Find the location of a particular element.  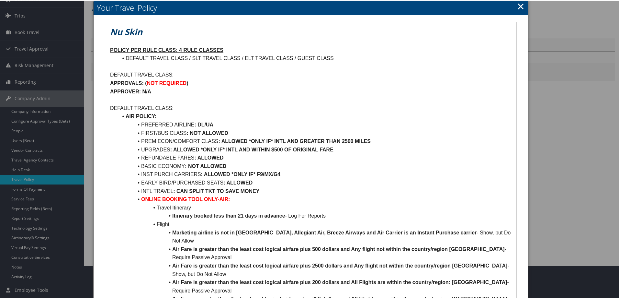

strong: AIR POLICY: is located at coordinates (141, 115).